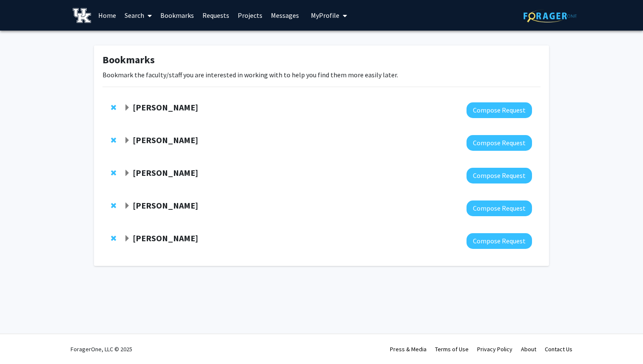 Image resolution: width=643 pixels, height=364 pixels. What do you see at coordinates (114, 238) in the screenshot?
I see `span: Remove Ioannis Papazoglou from bookmarks` at bounding box center [114, 238].